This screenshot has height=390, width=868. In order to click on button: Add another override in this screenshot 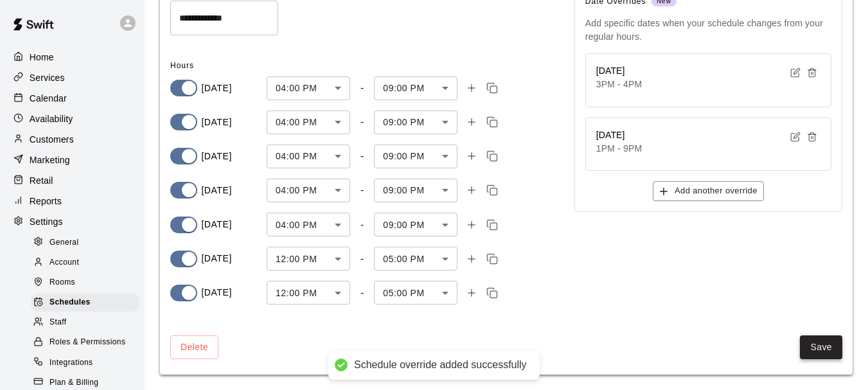, I will do `click(708, 191)`.